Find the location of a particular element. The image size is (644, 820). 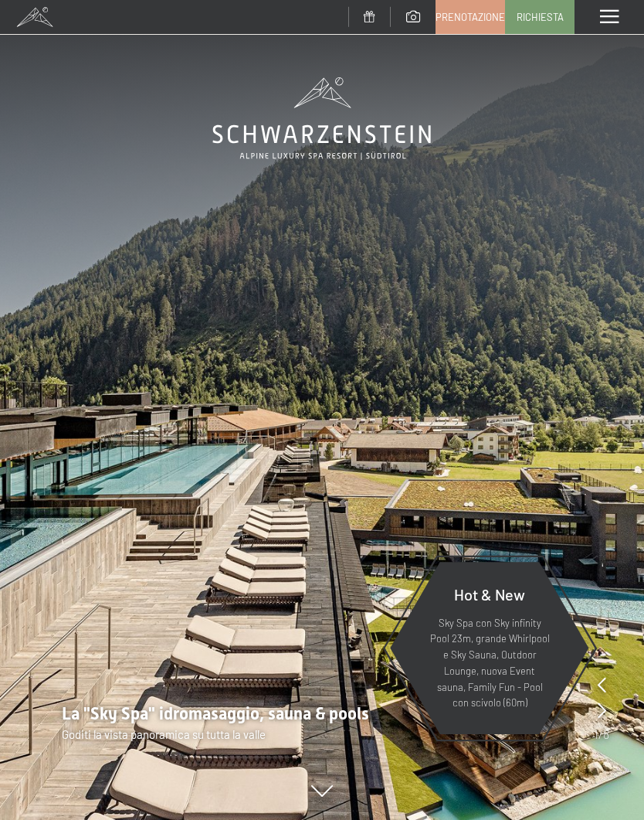

span: Prenotazione is located at coordinates (470, 17).